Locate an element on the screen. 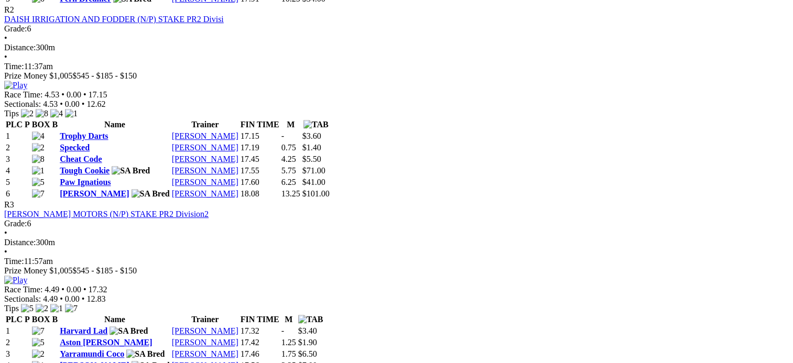 The height and width of the screenshot is (363, 793). a: Yarramundi Coco is located at coordinates (92, 354).